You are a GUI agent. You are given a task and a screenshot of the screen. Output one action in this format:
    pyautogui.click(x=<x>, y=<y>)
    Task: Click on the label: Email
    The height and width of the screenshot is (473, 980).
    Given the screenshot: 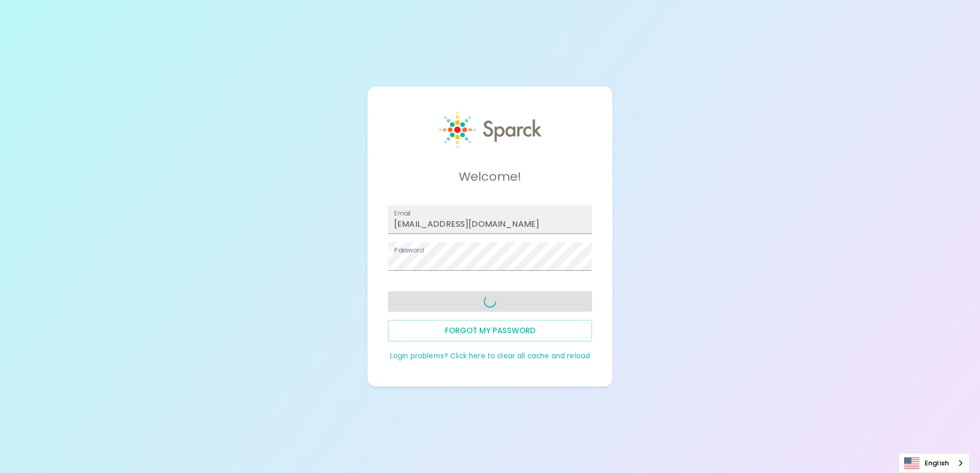 What is the action you would take?
    pyautogui.click(x=402, y=213)
    